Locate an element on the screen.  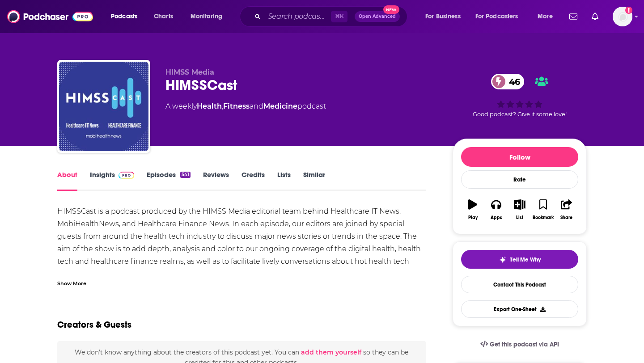
div: Apps is located at coordinates (496, 218).